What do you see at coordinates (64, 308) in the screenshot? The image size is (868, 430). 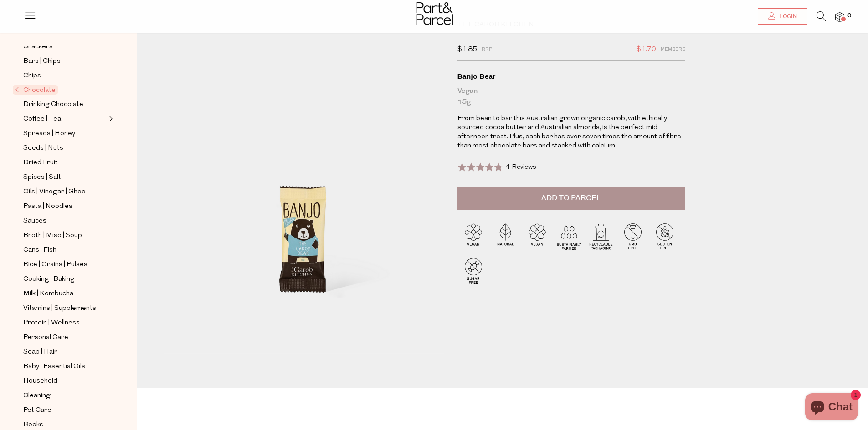 I see `a: Vitamins | Supplements` at bounding box center [64, 308].